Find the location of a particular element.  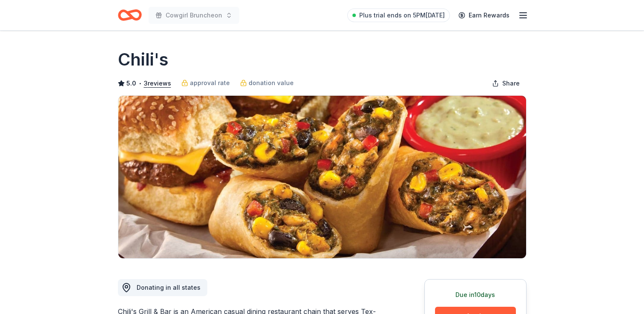

span: Donating in all states is located at coordinates (168, 287).